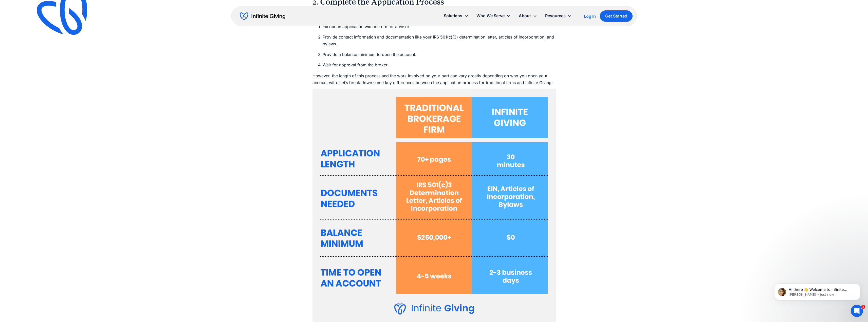 The image size is (868, 322). What do you see at coordinates (439, 40) in the screenshot?
I see `li: Provide contact information and documentation like your IRS 501(c)(3) determination letter, artic...` at bounding box center [439, 40].